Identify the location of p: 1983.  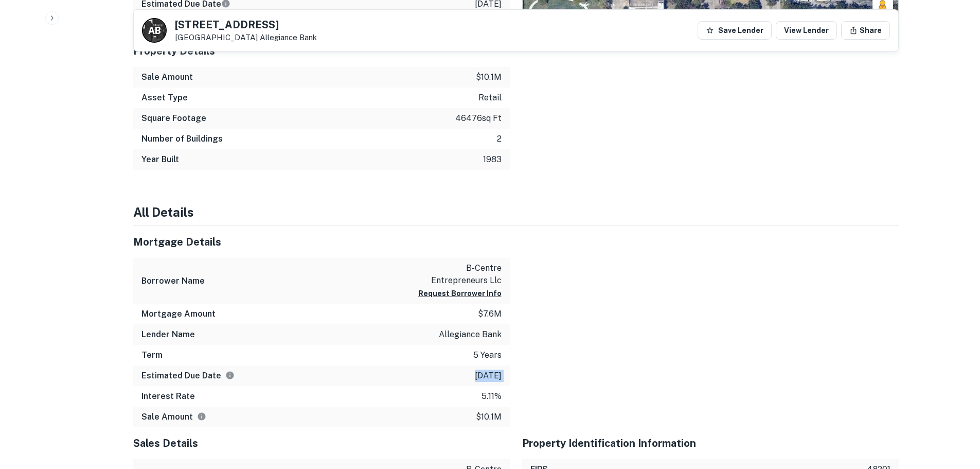
(493, 159).